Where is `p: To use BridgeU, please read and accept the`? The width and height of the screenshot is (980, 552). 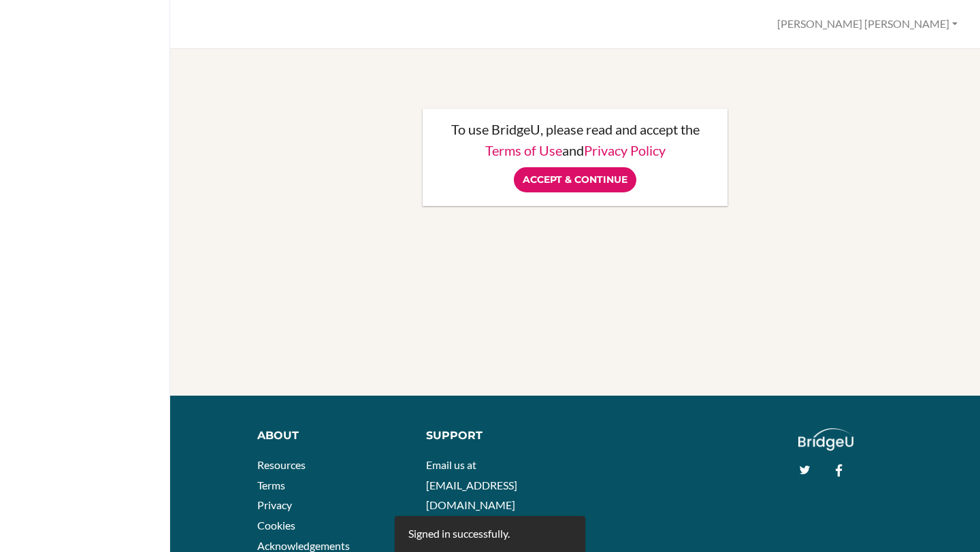 p: To use BridgeU, please read and accept the is located at coordinates (576, 129).